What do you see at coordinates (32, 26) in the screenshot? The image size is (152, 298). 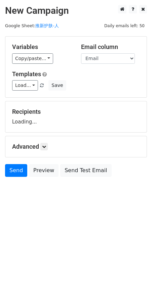 I see `small: Google Sheet:` at bounding box center [32, 26].